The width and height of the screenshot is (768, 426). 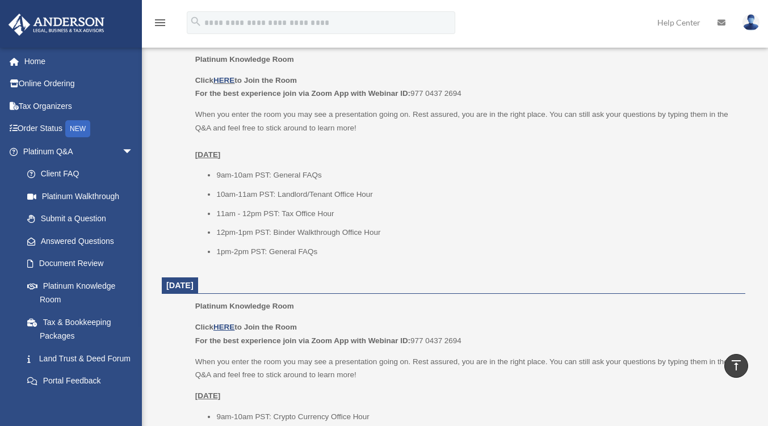 What do you see at coordinates (477, 233) in the screenshot?
I see `li: 12pm-1pm PST: Binder Walkthrough Office Hour` at bounding box center [477, 233].